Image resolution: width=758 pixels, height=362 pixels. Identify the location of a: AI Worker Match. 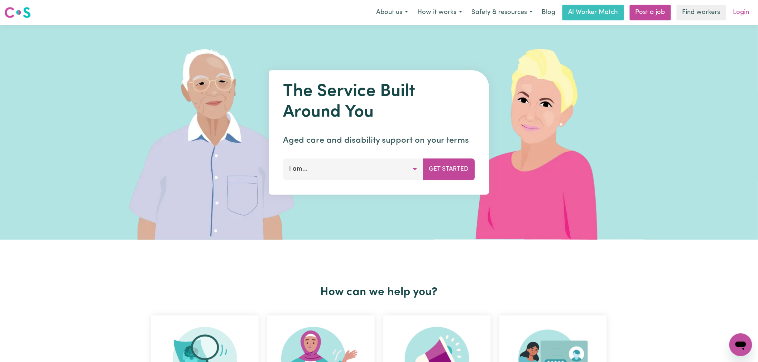
(593, 13).